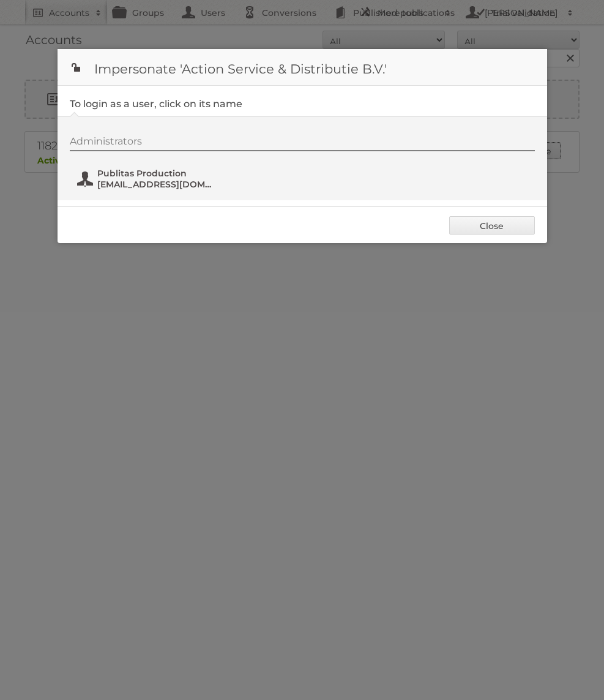 This screenshot has width=604, height=700. I want to click on div: Administrators, so click(302, 143).